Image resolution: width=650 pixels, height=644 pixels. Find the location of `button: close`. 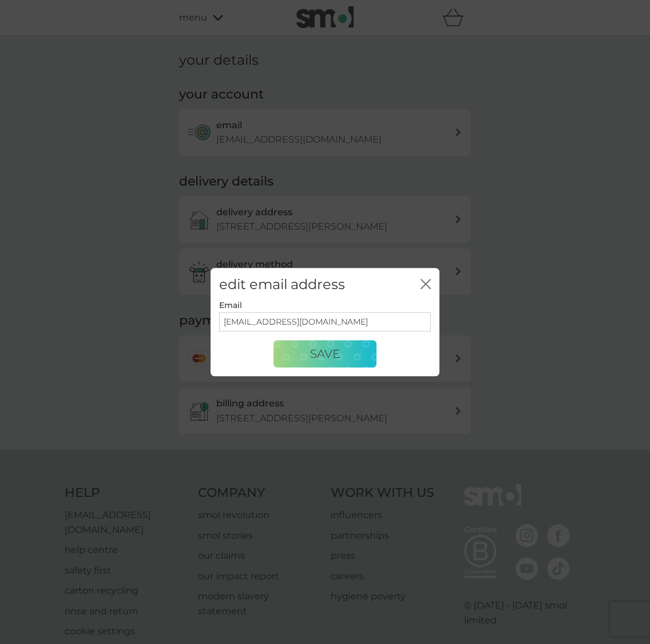

button: close is located at coordinates (425, 285).